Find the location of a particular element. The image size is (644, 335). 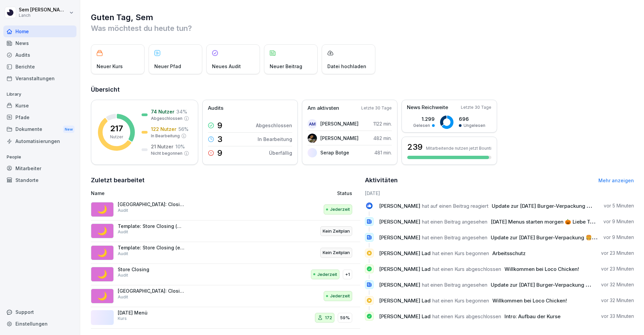

img: czp1xeqzgsgl3dela7oyzziw.png is located at coordinates (313, 138).